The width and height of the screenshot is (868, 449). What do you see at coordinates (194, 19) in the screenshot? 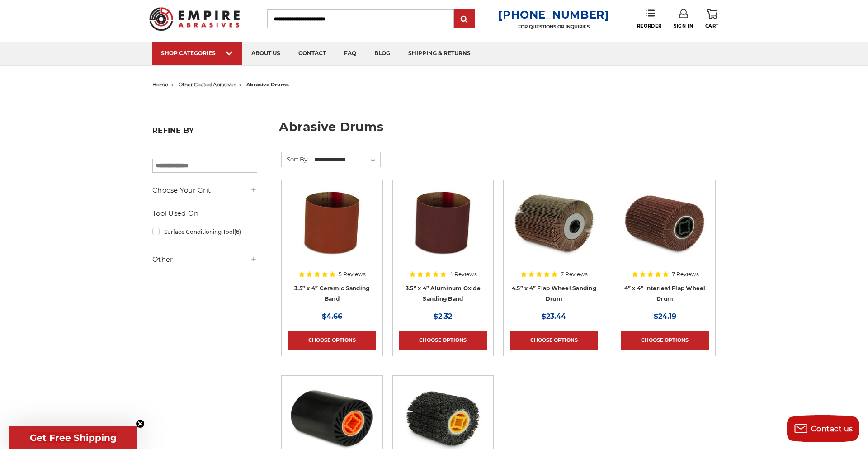
I see `img: Empire Abrasives` at bounding box center [194, 19].